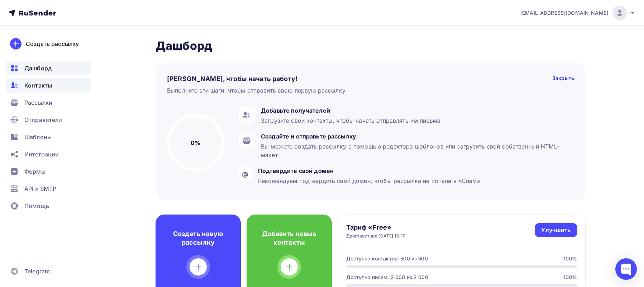 The width and height of the screenshot is (644, 287). What do you see at coordinates (563, 79) in the screenshot?
I see `div: Закрыть` at bounding box center [563, 79].